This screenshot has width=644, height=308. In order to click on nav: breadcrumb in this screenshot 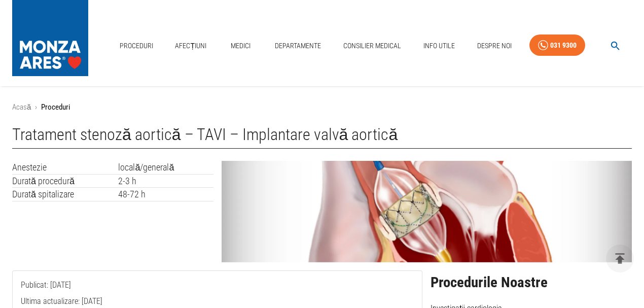, I will do `click(322, 107)`.